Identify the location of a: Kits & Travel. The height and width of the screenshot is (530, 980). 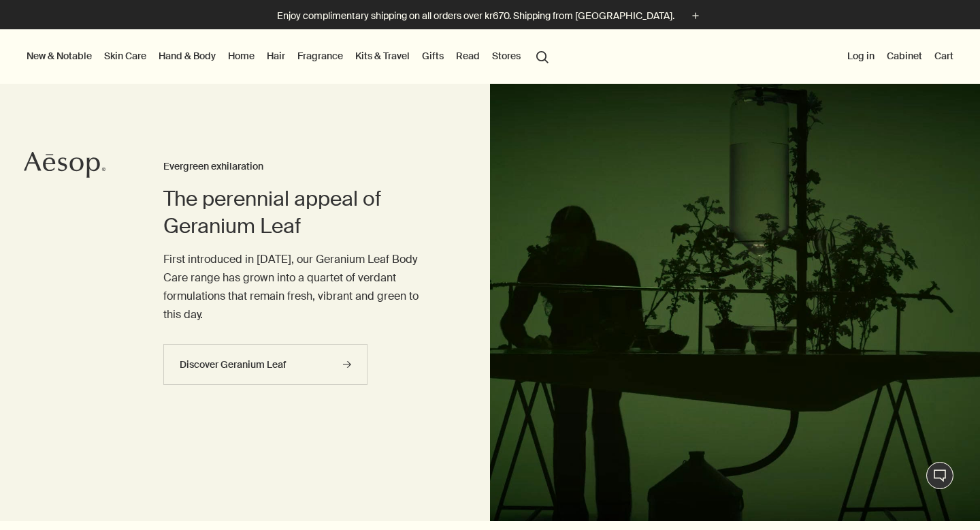
(382, 56).